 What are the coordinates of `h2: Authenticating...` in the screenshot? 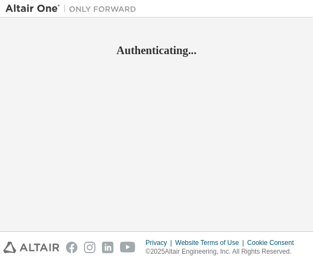 It's located at (157, 50).